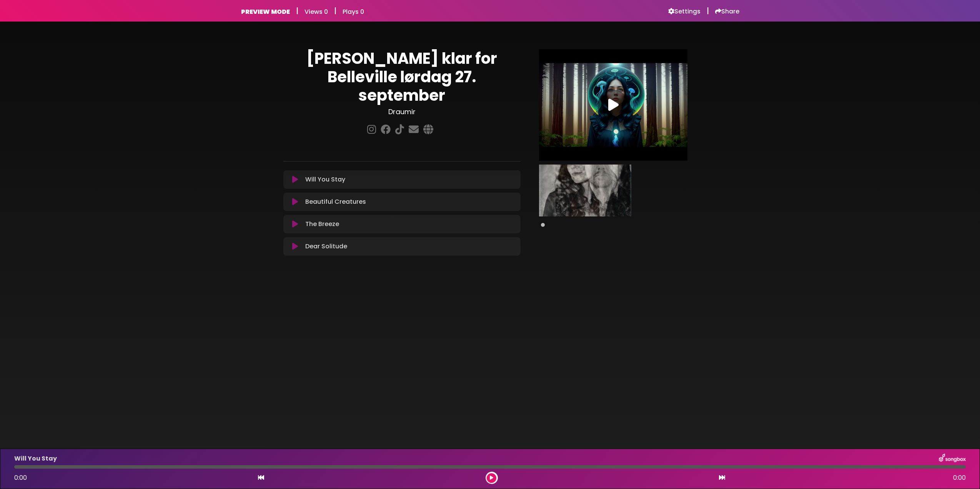 The height and width of the screenshot is (489, 980). I want to click on p: Will You Stay, so click(325, 180).